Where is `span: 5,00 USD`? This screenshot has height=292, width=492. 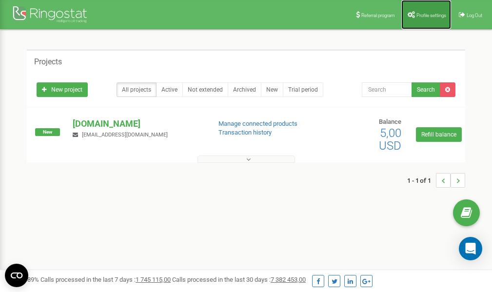 span: 5,00 USD is located at coordinates (390, 140).